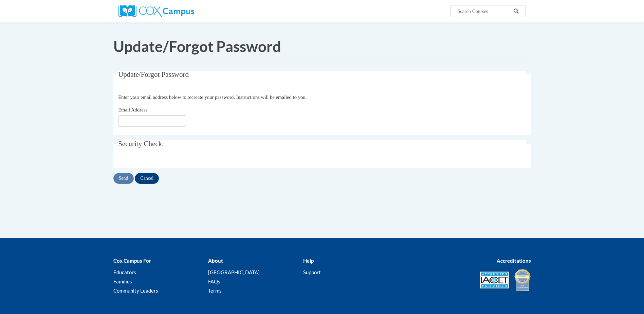  I want to click on a: Terms, so click(215, 290).